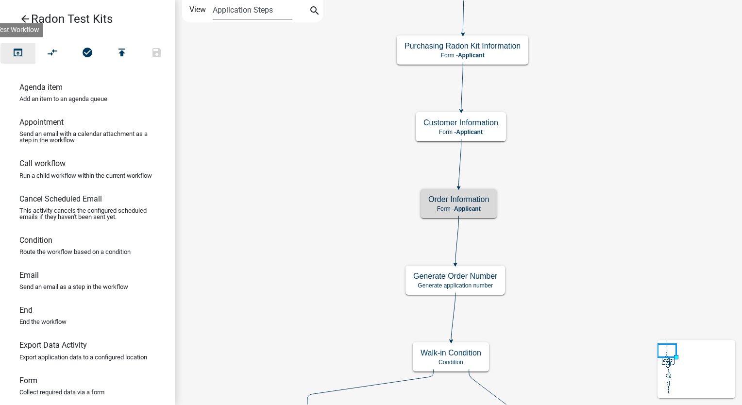 The image size is (742, 405). What do you see at coordinates (52, 53) in the screenshot?
I see `button: Auto Layout` at bounding box center [52, 53].